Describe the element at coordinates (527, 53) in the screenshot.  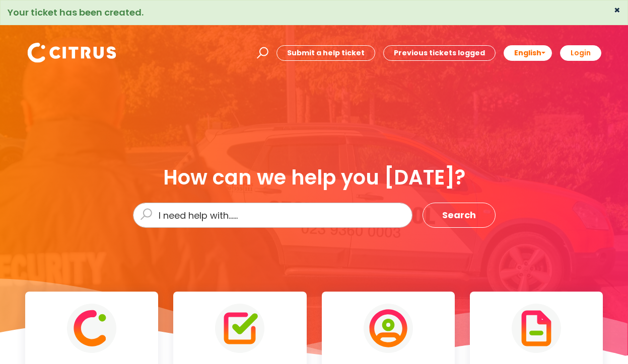
I see `span: English` at that location.